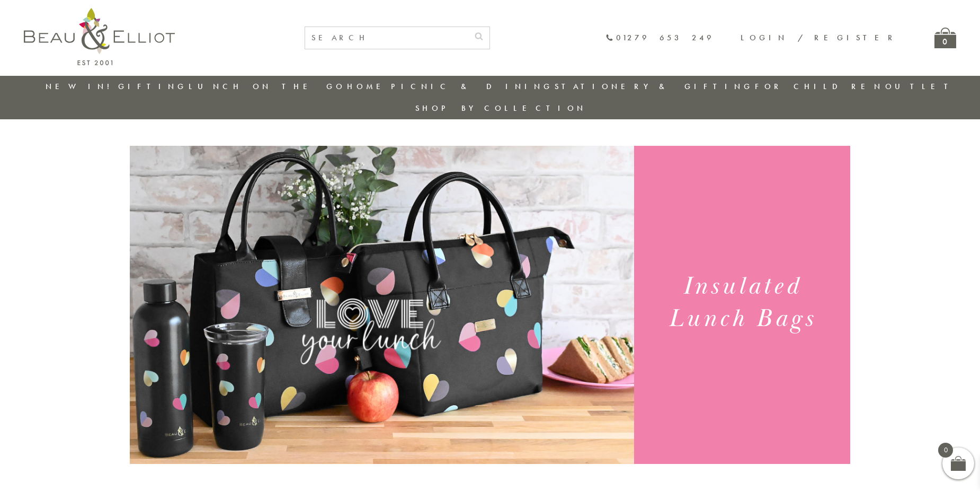 This screenshot has width=980, height=491. What do you see at coordinates (267, 86) in the screenshot?
I see `a: Lunch On The Go` at bounding box center [267, 86].